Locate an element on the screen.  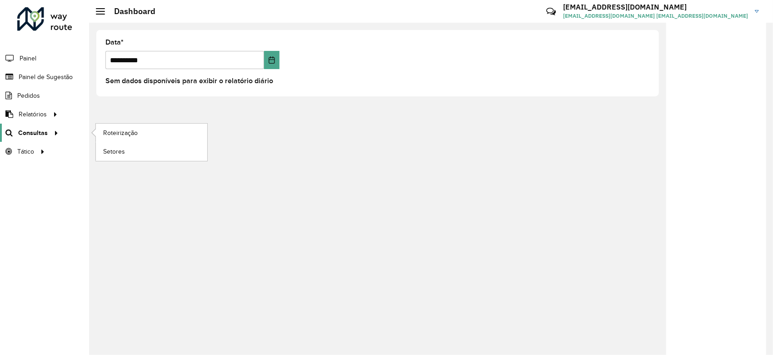
span: Roteirização is located at coordinates (120, 133).